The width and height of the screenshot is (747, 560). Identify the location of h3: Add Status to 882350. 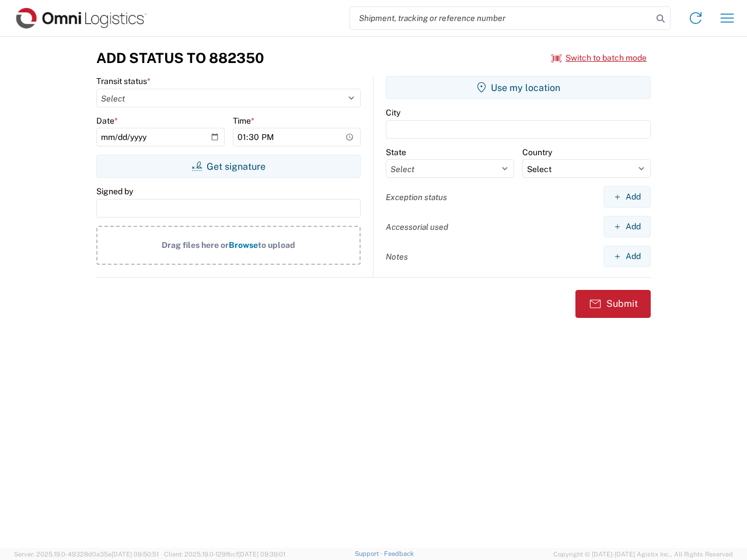
(179, 58).